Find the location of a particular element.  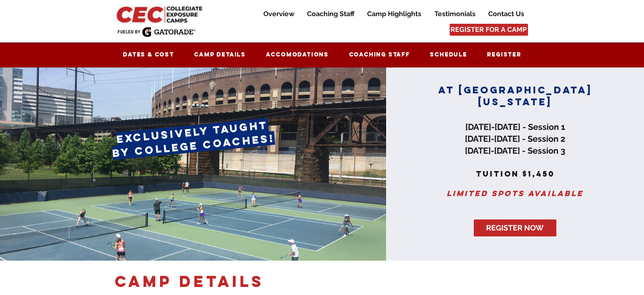

a: Camp Highlights is located at coordinates (394, 14).